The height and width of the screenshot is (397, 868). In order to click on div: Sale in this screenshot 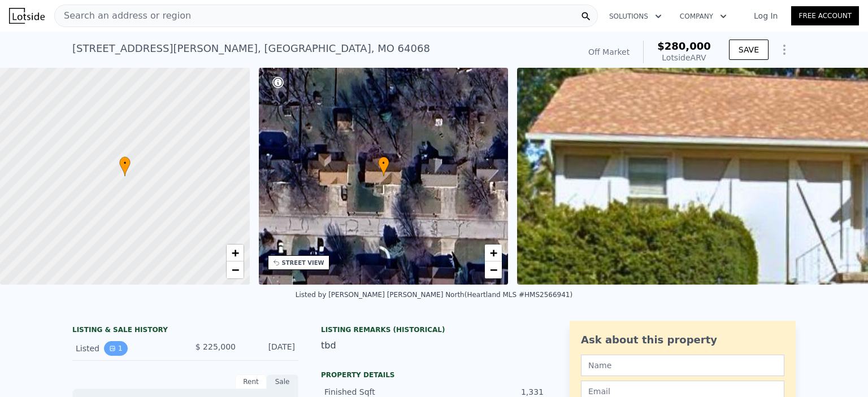, I will do `click(283, 382)`.